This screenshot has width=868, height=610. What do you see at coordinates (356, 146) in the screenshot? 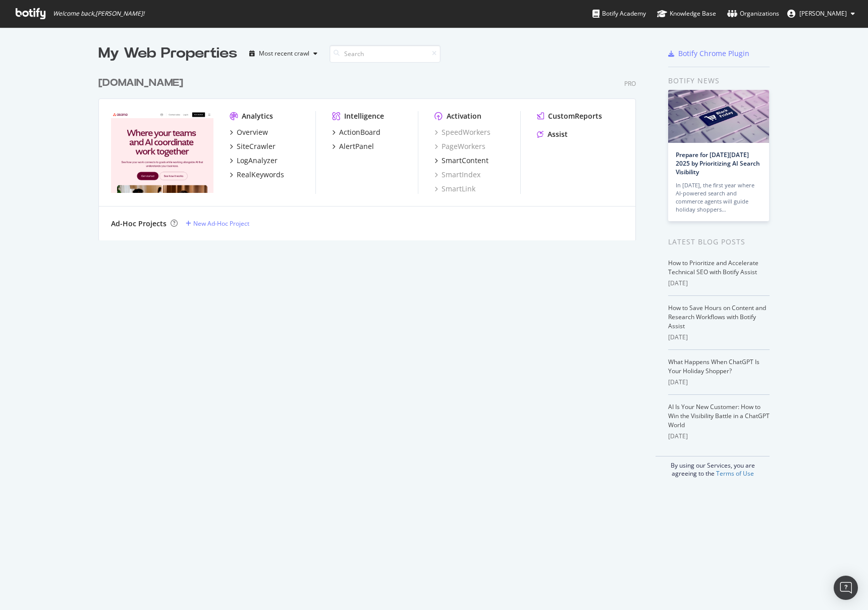
I see `div: AlertPanel` at bounding box center [356, 146].